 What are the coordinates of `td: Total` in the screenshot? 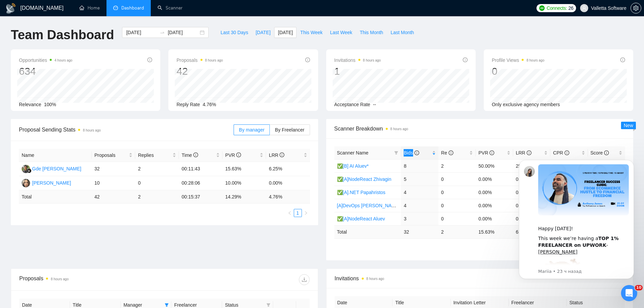 It's located at (368, 231).